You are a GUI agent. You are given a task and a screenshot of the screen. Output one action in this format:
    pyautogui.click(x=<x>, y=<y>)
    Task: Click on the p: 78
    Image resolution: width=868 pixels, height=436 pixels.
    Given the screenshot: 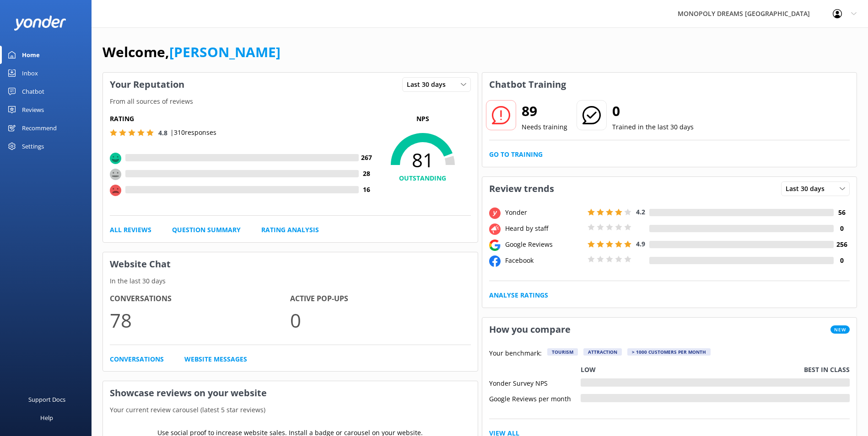 What is the action you would take?
    pyautogui.click(x=200, y=321)
    